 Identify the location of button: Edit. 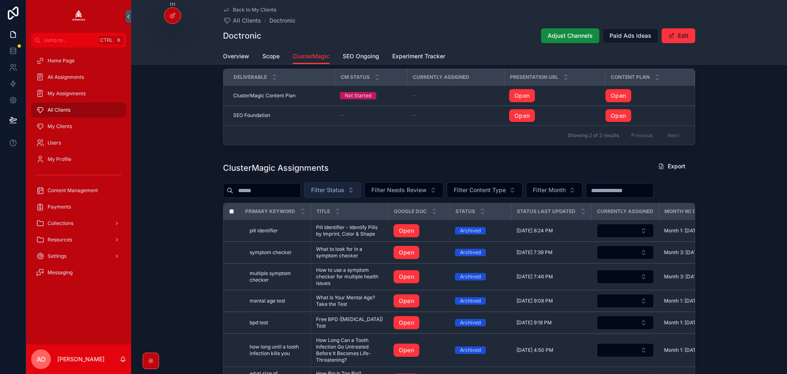
(679, 36).